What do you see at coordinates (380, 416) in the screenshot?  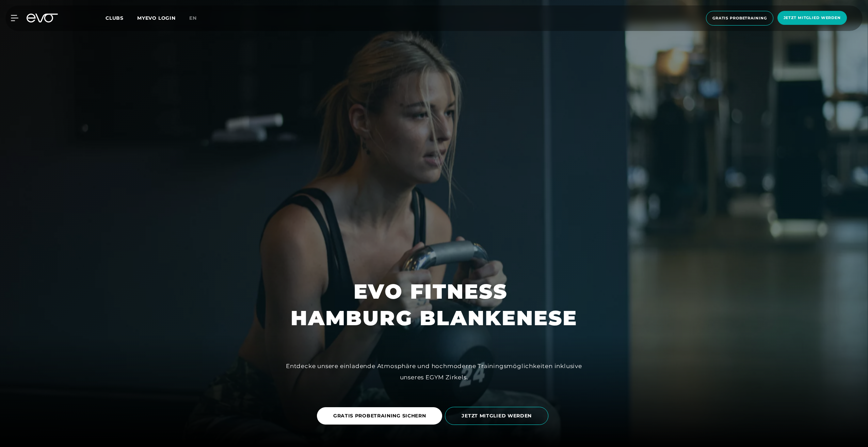 I see `span: GRATIS PROBETRAINING SICHERN` at bounding box center [380, 416].